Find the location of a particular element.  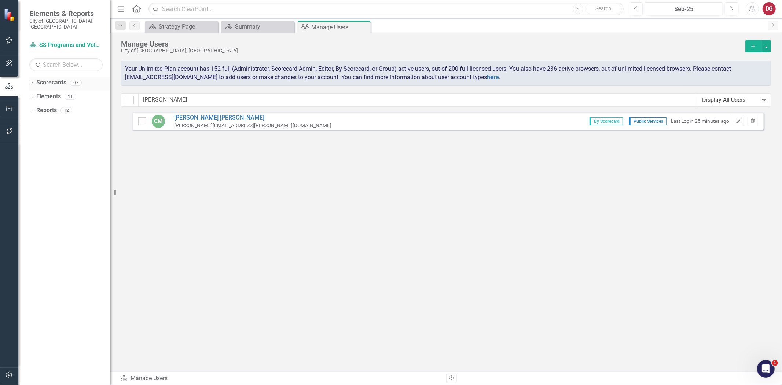

a: Strategy Page is located at coordinates (181, 26).